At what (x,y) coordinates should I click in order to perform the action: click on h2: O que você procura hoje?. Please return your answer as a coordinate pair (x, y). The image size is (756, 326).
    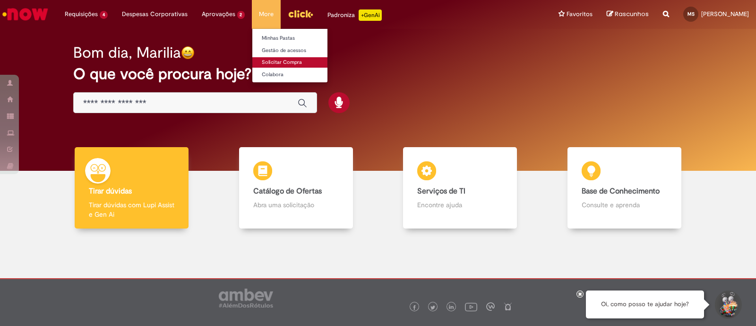
    Looking at the image, I should click on (378, 74).